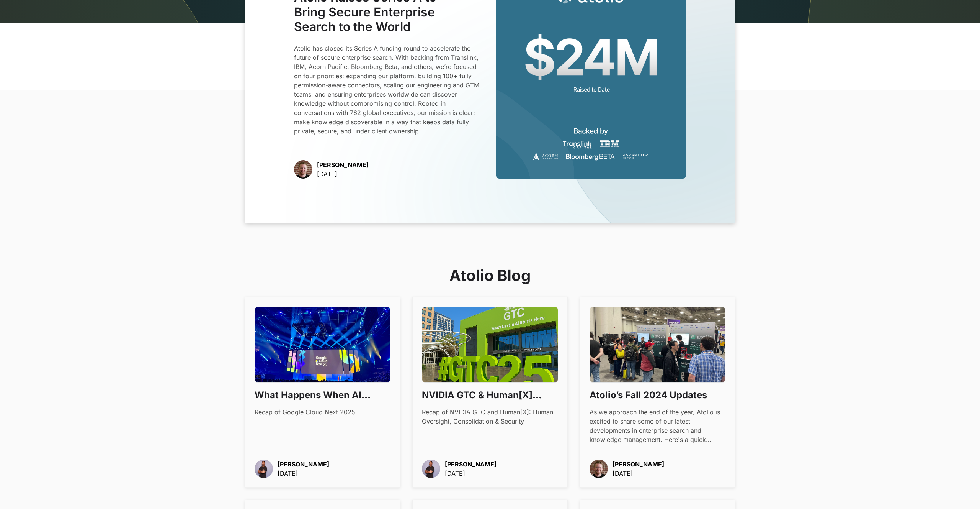  Describe the element at coordinates (322, 395) in the screenshot. I see `h3: What Happens When AI Becomes Boring` at that location.